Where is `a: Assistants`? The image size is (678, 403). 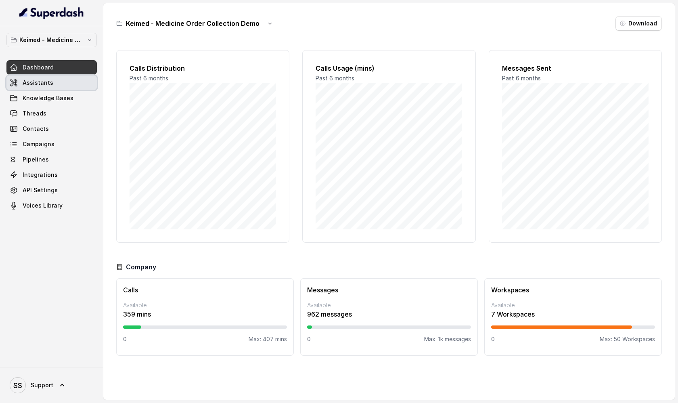
a: Assistants is located at coordinates (52, 83).